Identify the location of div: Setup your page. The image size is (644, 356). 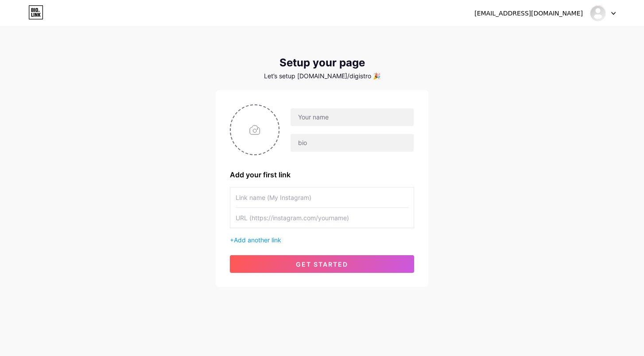
(322, 63).